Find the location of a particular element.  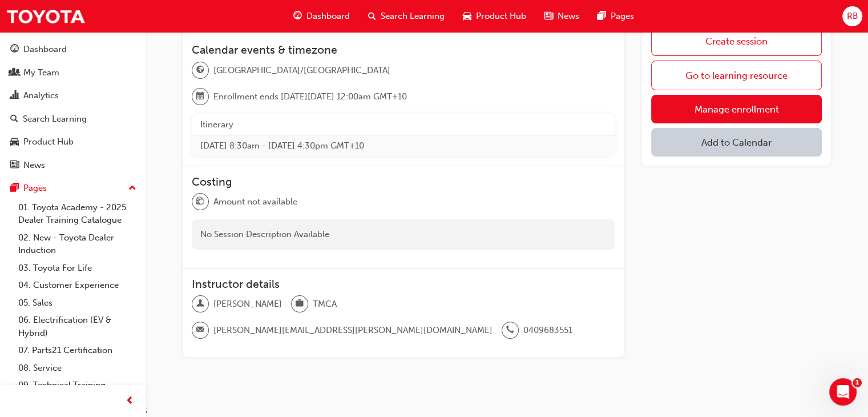

a: news-iconNews is located at coordinates (562, 16).